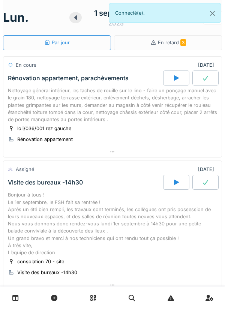 The height and width of the screenshot is (309, 225). Describe the element at coordinates (212, 13) in the screenshot. I see `button: Close` at that location.